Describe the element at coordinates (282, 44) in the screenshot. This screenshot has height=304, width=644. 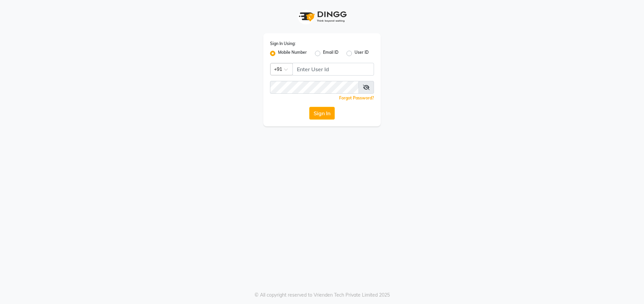
I see `label: Sign In Using:` at that location.